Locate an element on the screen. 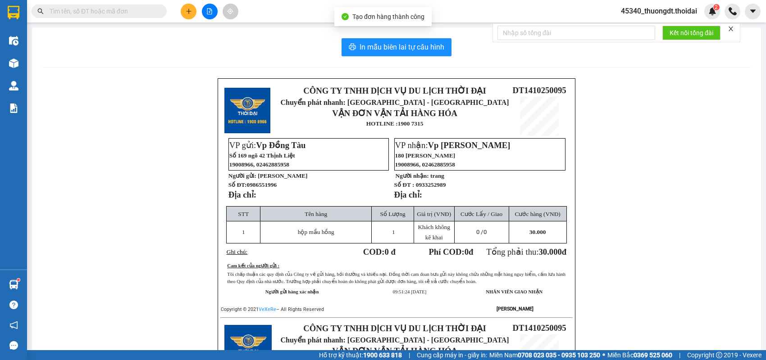  button: plus is located at coordinates (188, 11).